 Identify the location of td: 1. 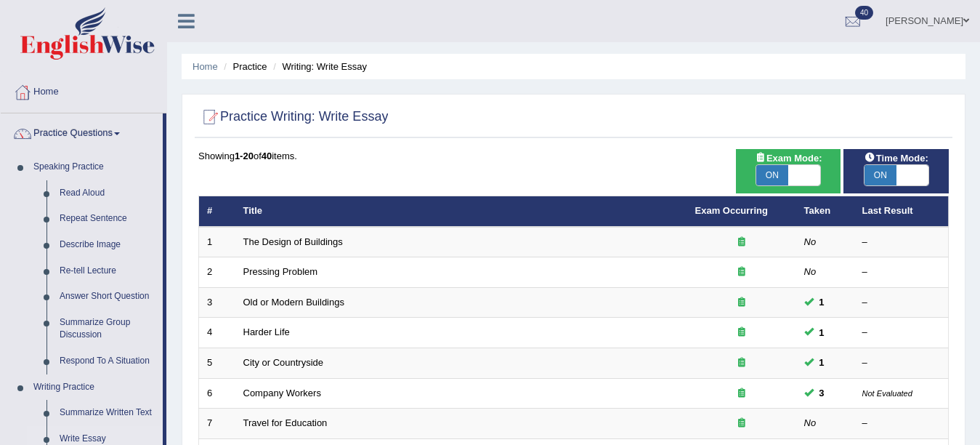
(217, 242).